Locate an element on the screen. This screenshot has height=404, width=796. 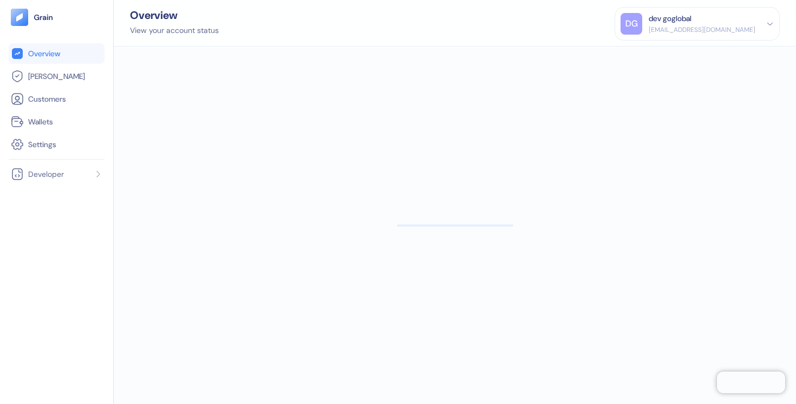
div: dev goglobal is located at coordinates (670, 18).